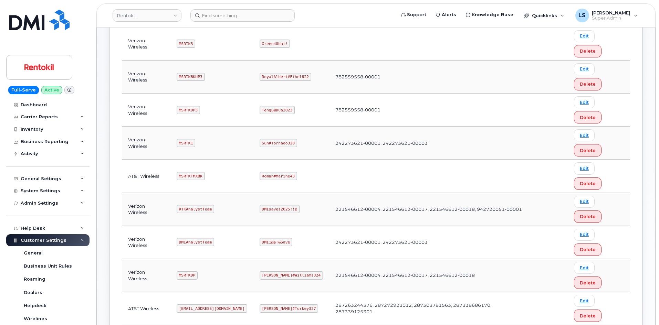 Image resolution: width=659 pixels, height=325 pixels. Describe the element at coordinates (446, 15) in the screenshot. I see `a: Alerts` at that location.